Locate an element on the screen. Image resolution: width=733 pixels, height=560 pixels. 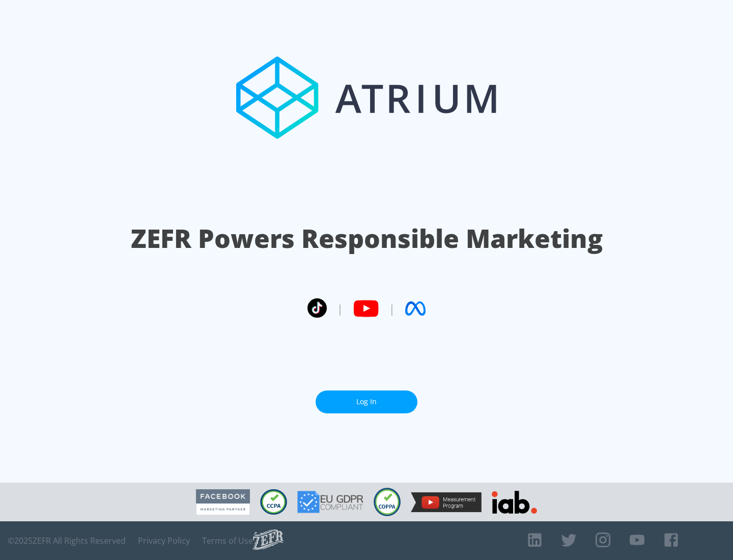
img: CCPA Compliant is located at coordinates (274, 502).